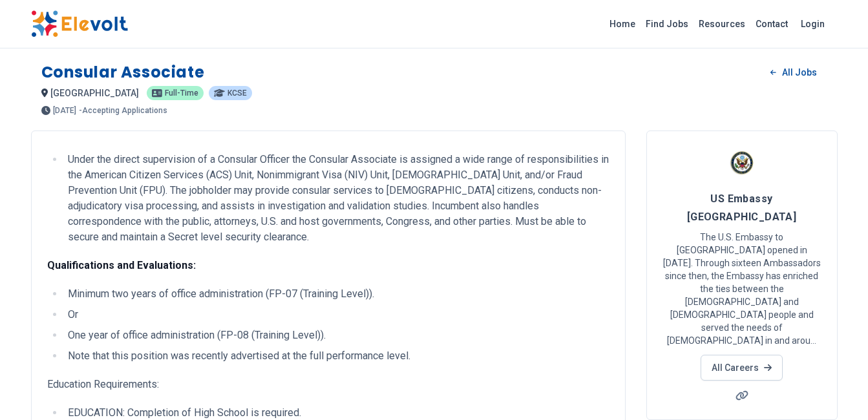  I want to click on li: Under the direct supervision of a Consular Officer the Consular Associate is assigned a wide rang..., so click(337, 198).